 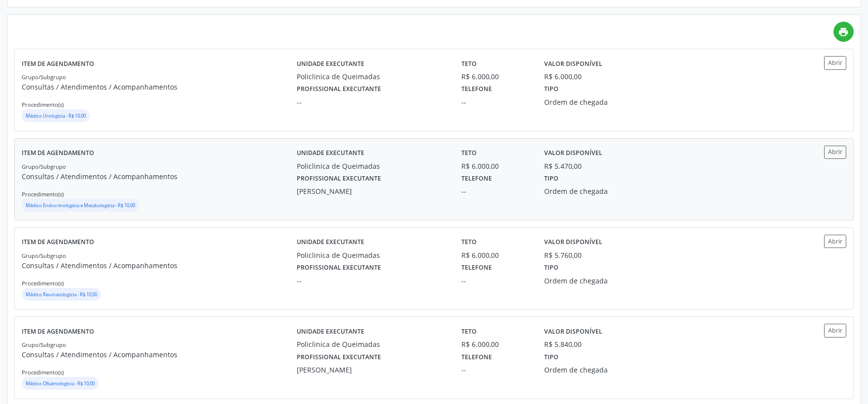 I want to click on div: R$ 5.760,00, so click(x=563, y=255).